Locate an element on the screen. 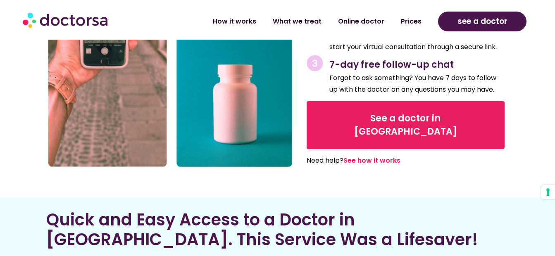 Image resolution: width=555 pixels, height=256 pixels. button: Your consent preferences for tracking technologies is located at coordinates (548, 192).